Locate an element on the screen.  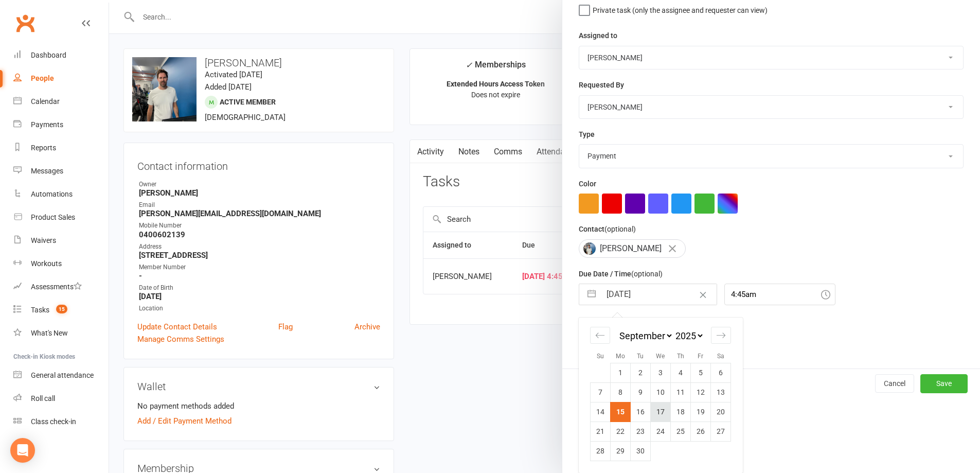
td: Sunday, September 7, 2025 is located at coordinates (600, 392).